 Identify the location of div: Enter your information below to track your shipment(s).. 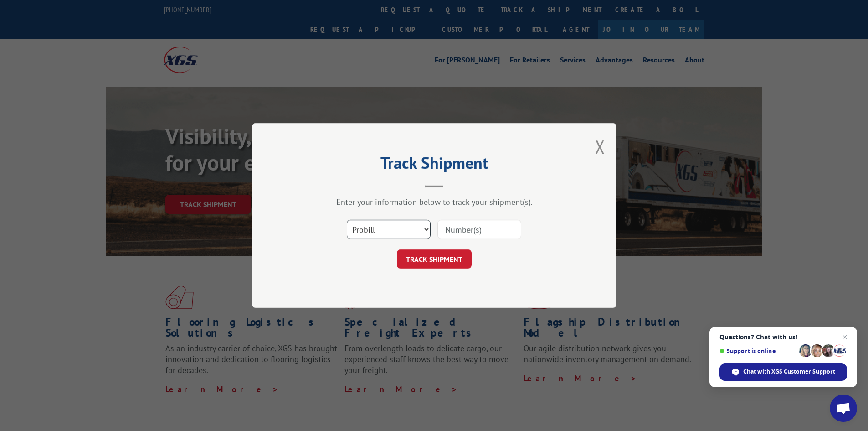
(434, 202).